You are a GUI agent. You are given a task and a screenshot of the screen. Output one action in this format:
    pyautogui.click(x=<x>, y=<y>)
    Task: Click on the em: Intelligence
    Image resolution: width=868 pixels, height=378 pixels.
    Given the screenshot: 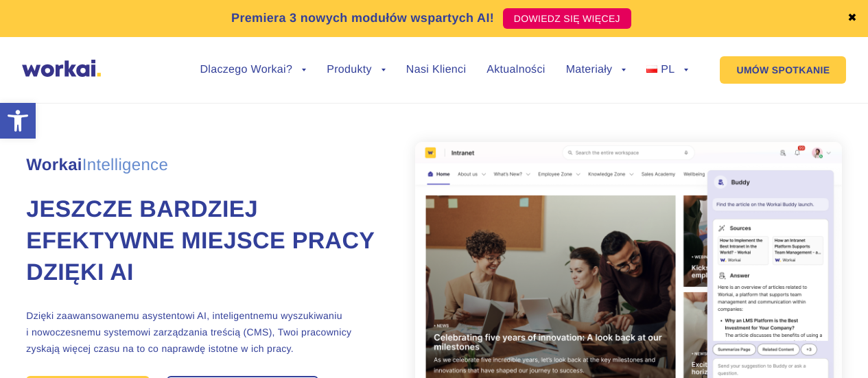 What is the action you would take?
    pyautogui.click(x=125, y=165)
    